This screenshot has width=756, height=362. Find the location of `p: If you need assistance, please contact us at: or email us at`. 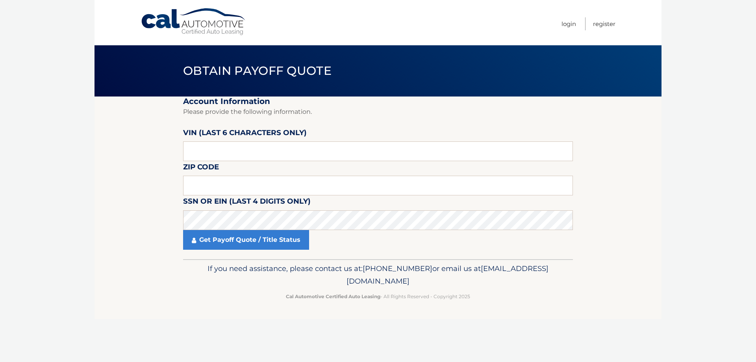

p: If you need assistance, please contact us at: or email us at is located at coordinates (378, 275).